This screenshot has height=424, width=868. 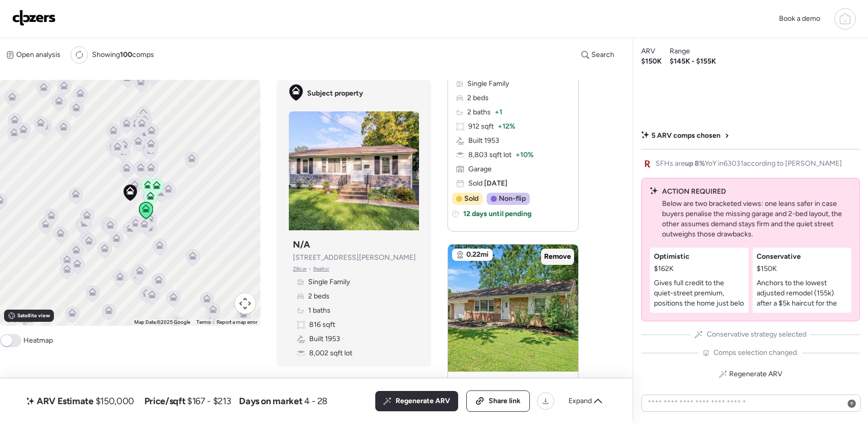 What do you see at coordinates (322, 325) in the screenshot?
I see `span: 816 sqft` at bounding box center [322, 325].